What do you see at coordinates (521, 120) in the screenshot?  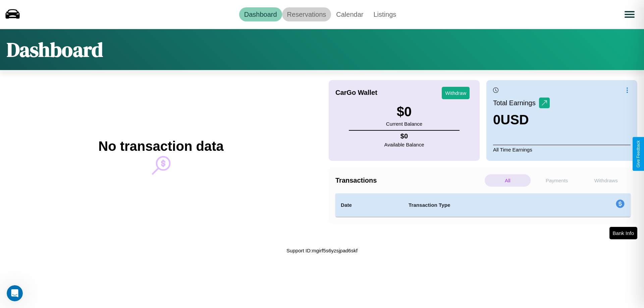 I see `h3: 0 USD` at bounding box center [521, 120].